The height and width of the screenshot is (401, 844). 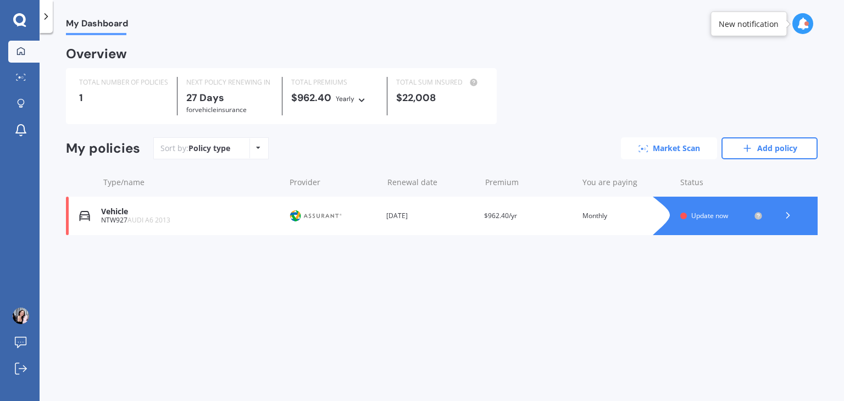 What do you see at coordinates (335, 82) in the screenshot?
I see `div: TOTAL PREMIUMS` at bounding box center [335, 82].